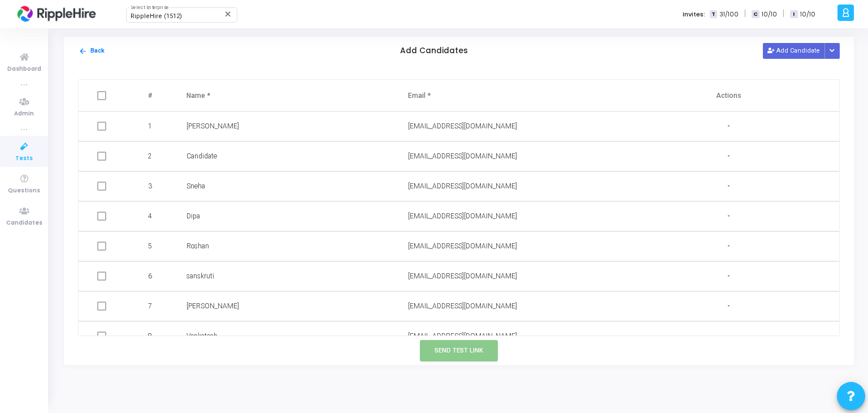 Image resolution: width=868 pixels, height=413 pixels. What do you see at coordinates (24, 191) in the screenshot?
I see `span: Questions` at bounding box center [24, 191].